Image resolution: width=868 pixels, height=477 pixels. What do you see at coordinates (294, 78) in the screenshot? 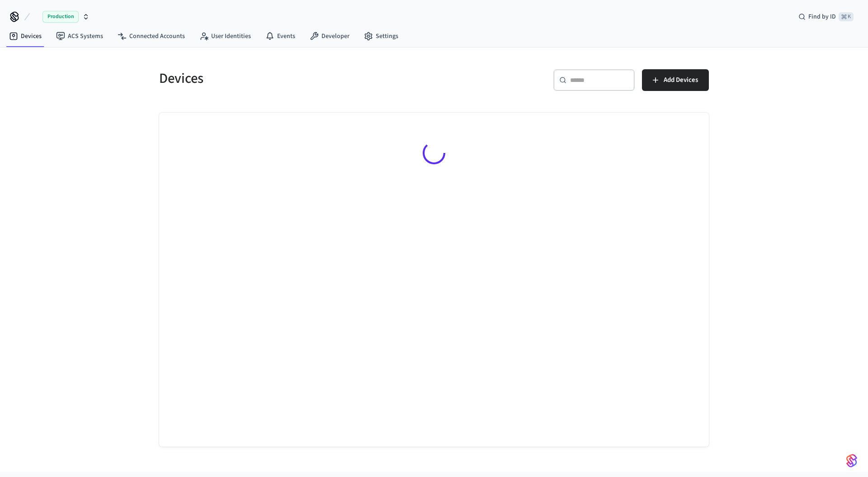
I see `h5: Devices` at bounding box center [294, 78].